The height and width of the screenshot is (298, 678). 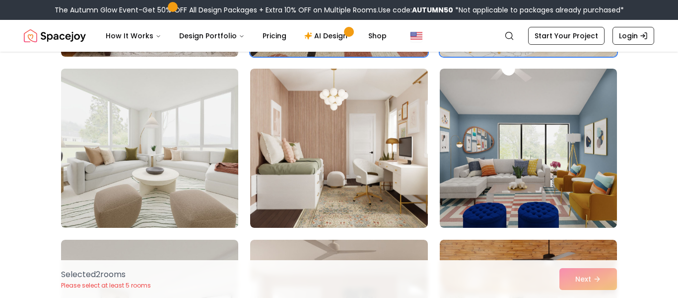 What do you see at coordinates (149, 148) in the screenshot?
I see `img: Room room-7` at bounding box center [149, 148].